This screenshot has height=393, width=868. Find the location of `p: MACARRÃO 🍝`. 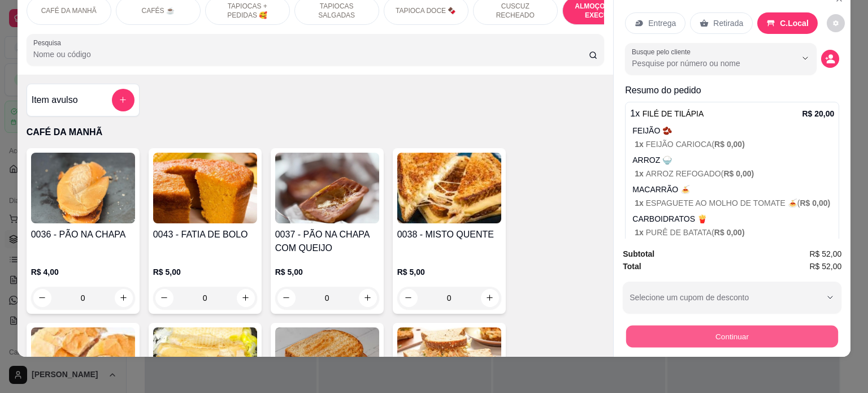

p: MACARRÃO 🍝 is located at coordinates (733, 190).